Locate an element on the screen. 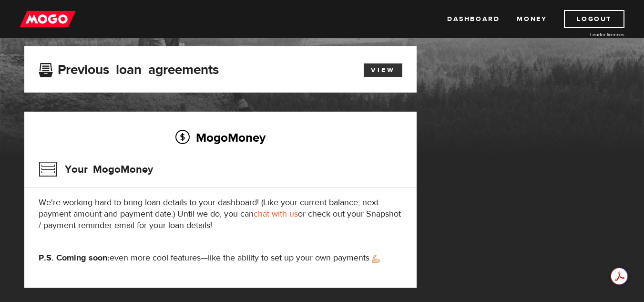 This screenshot has height=302, width=644. h3: Your MogoMoney is located at coordinates (95, 170).